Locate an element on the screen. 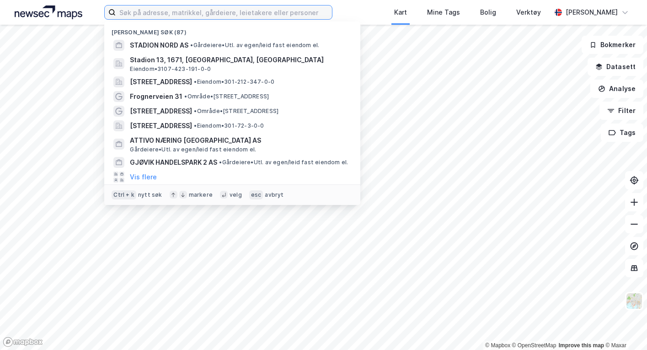 This screenshot has height=350, width=647. a: OpenStreetMap is located at coordinates (534, 345).